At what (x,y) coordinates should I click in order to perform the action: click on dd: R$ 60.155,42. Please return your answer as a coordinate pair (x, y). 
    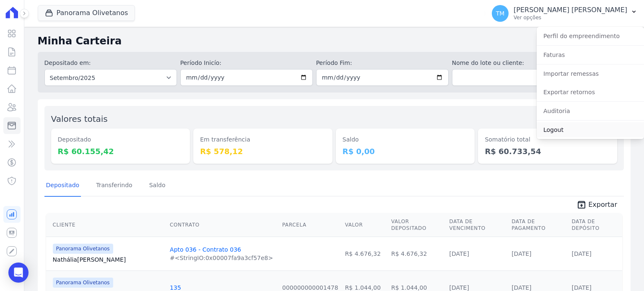
    Looking at the image, I should click on (121, 151).